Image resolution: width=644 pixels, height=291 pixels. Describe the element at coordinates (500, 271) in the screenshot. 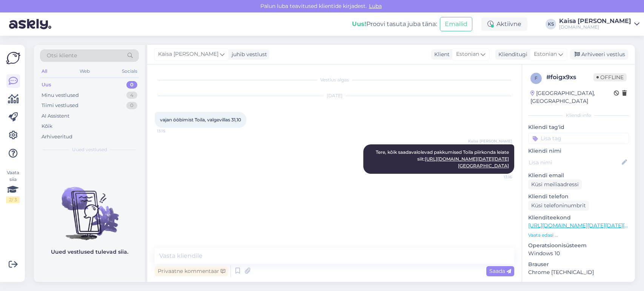

I see `span: Saada` at that location.